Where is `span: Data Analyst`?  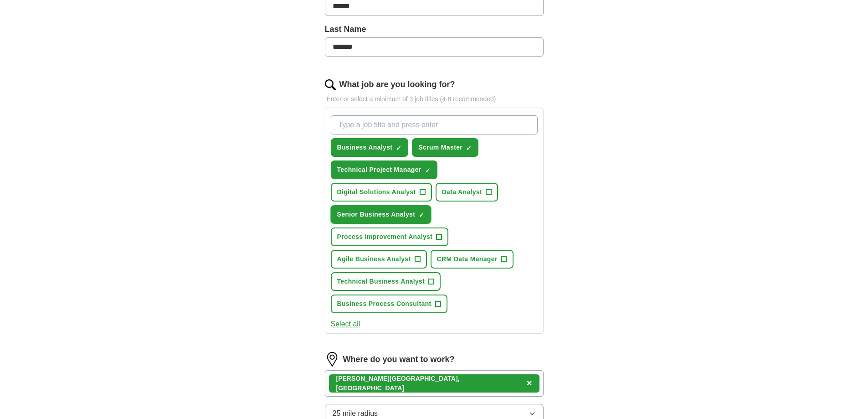 span: Data Analyst is located at coordinates (462, 192).